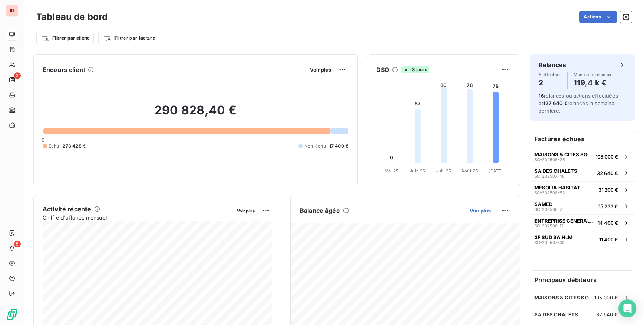 The width and height of the screenshot is (644, 325). I want to click on button: MAISONS & CITES SOCIETE ANONYME D'HLMSC-202506-25105 000 €, so click(582, 156).